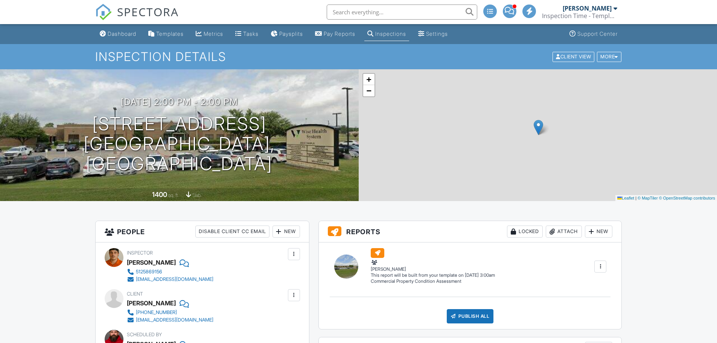  I want to click on div: 5125869156, so click(149, 272).